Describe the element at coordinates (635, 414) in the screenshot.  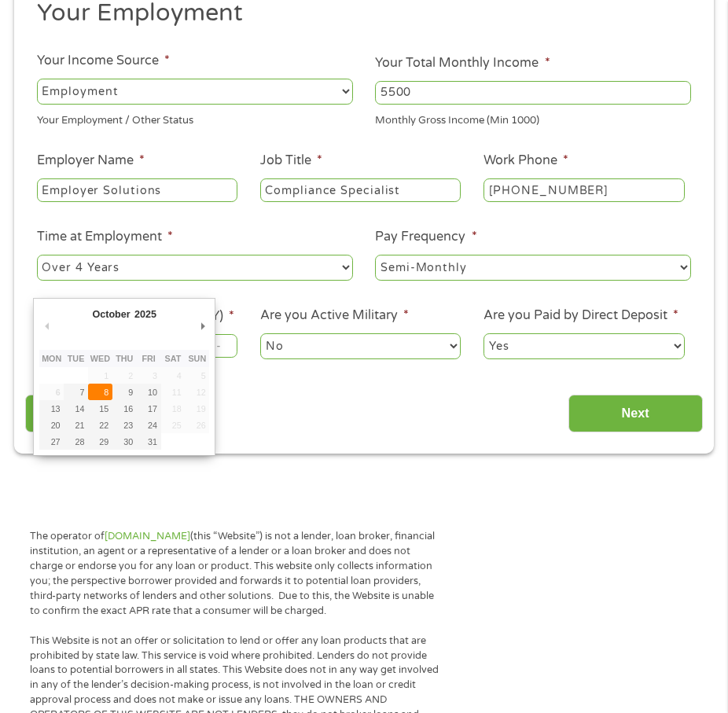
I see `input: Next` at that location.